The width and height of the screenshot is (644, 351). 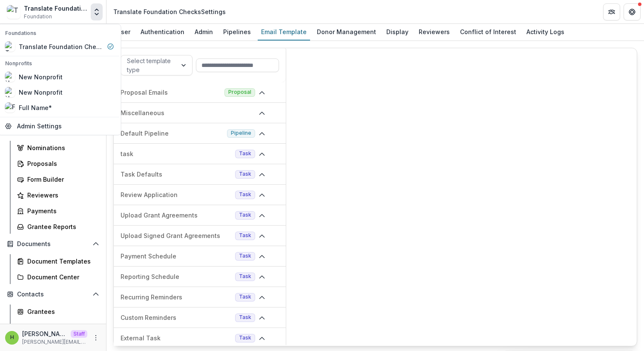 What do you see at coordinates (204, 32) in the screenshot?
I see `a: Admin` at bounding box center [204, 32].